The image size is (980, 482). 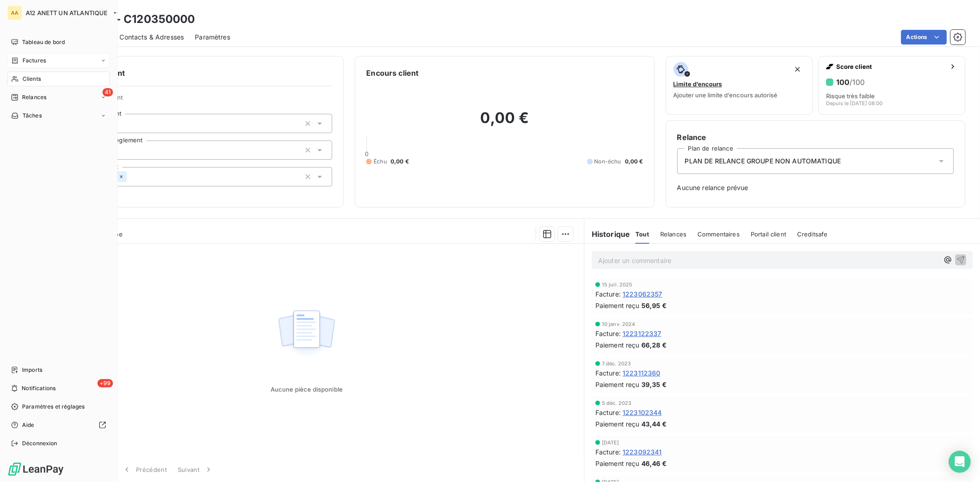 I want to click on span: +99, so click(x=105, y=384).